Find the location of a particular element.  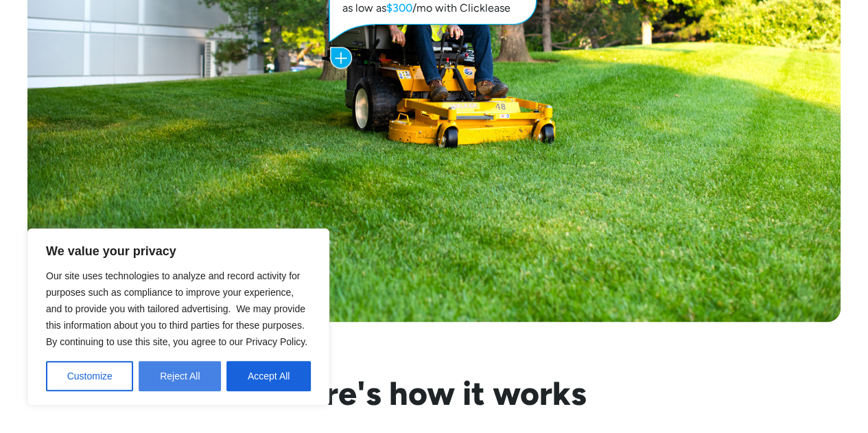

div: We value your privacy is located at coordinates (178, 316).